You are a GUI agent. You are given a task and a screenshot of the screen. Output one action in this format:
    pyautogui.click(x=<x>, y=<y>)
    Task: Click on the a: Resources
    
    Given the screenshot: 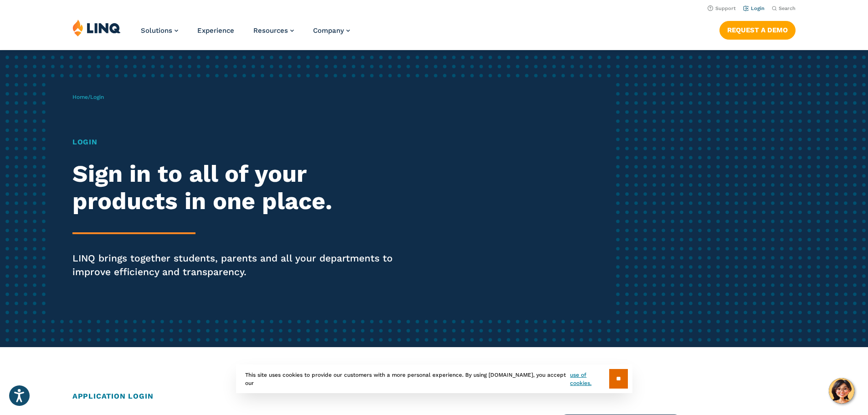 What is the action you would take?
    pyautogui.click(x=273, y=31)
    